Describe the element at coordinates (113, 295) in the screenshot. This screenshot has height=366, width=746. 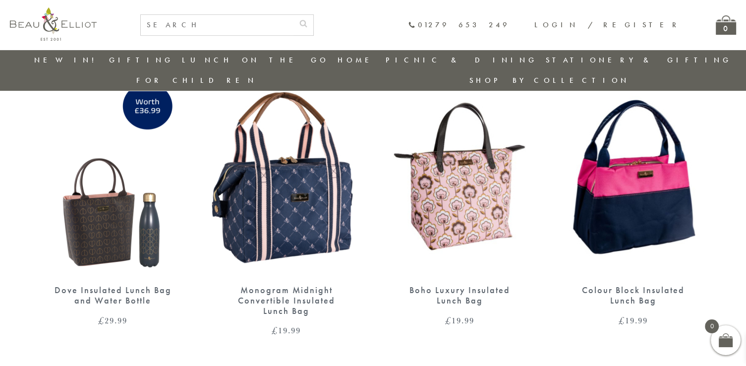
I see `div: Dove Insulated Lunch Bag and Water Bottle` at that location.